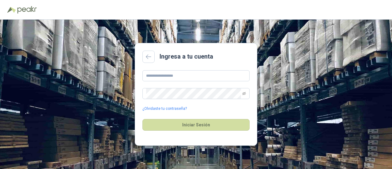 Image resolution: width=392 pixels, height=169 pixels. I want to click on button: Iniciar Sesión, so click(196, 125).